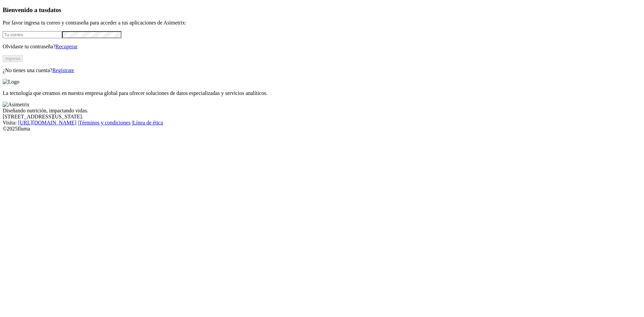 Image resolution: width=644 pixels, height=317 pixels. What do you see at coordinates (32, 34) in the screenshot?
I see `input: Tu correo` at bounding box center [32, 34].